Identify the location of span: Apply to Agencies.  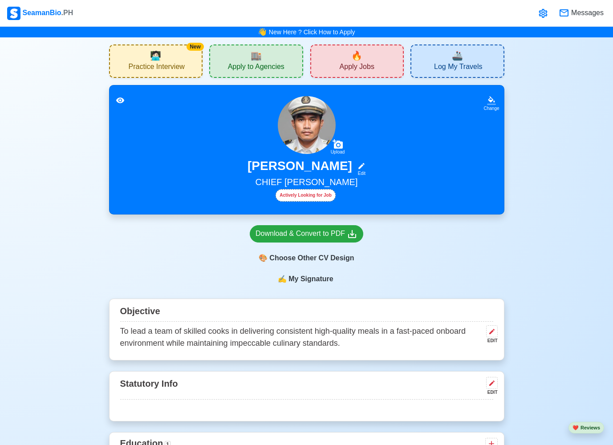
(256, 68).